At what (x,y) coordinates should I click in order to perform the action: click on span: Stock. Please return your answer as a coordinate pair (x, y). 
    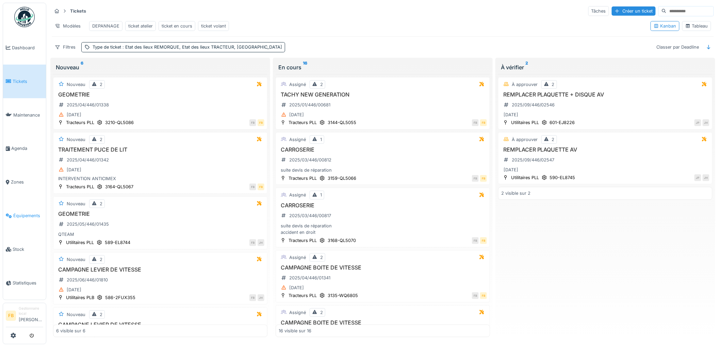
    Looking at the image, I should click on (28, 249).